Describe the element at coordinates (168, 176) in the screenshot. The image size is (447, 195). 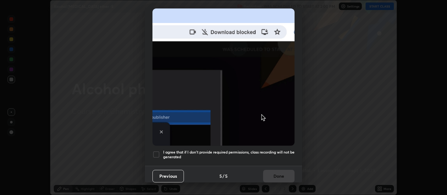
I see `button: Previous` at that location.